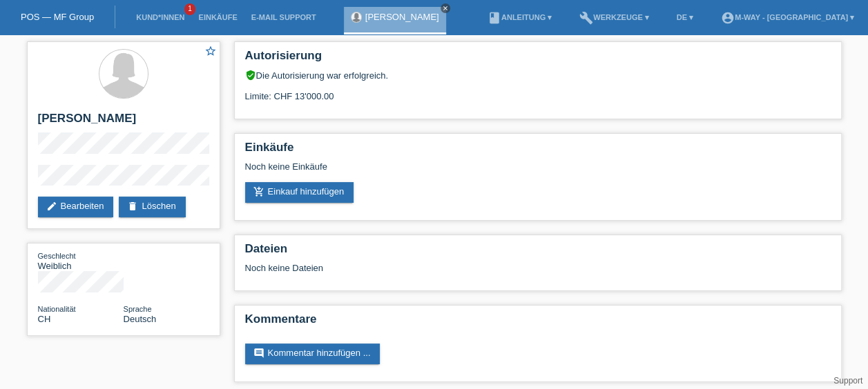 This screenshot has height=389, width=868. What do you see at coordinates (445, 8) in the screenshot?
I see `a: close` at bounding box center [445, 8].